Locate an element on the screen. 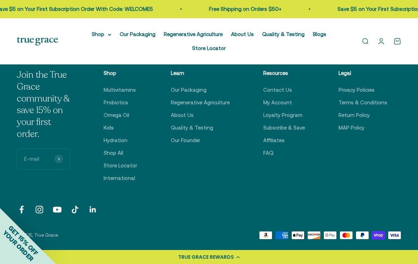 The height and width of the screenshot is (264, 418). a: Our Founder is located at coordinates (186, 140).